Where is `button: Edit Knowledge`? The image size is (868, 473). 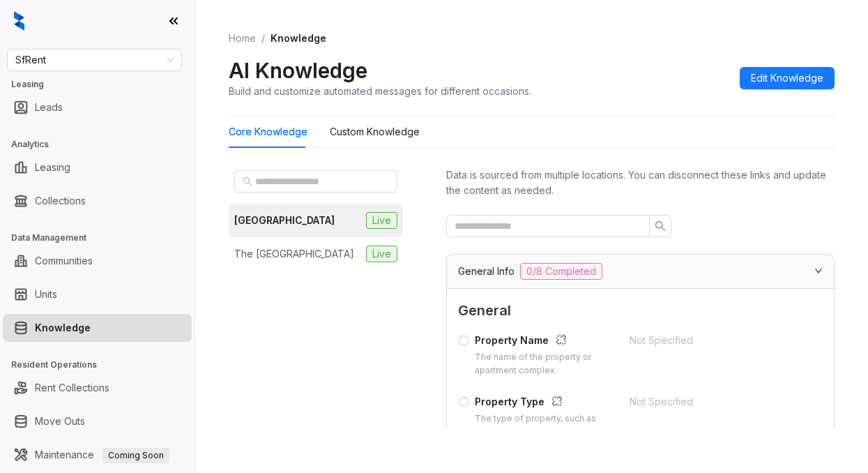 button: Edit Knowledge is located at coordinates (788, 78).